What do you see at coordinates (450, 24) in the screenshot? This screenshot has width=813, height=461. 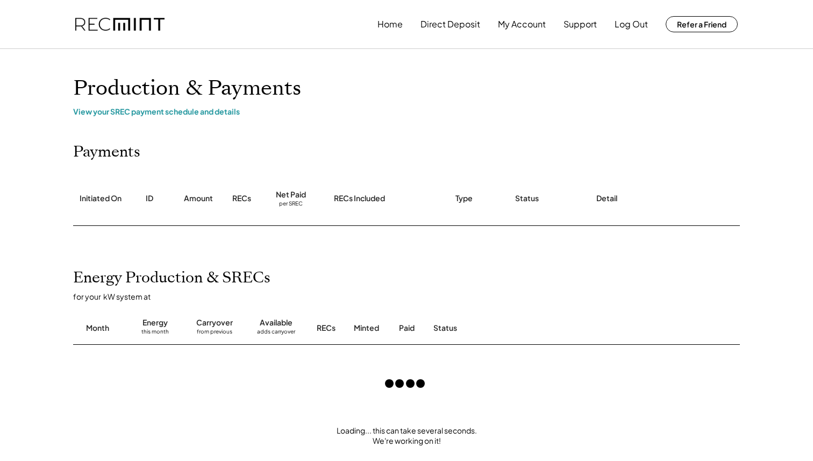 I see `button: Direct Deposit` at bounding box center [450, 24].